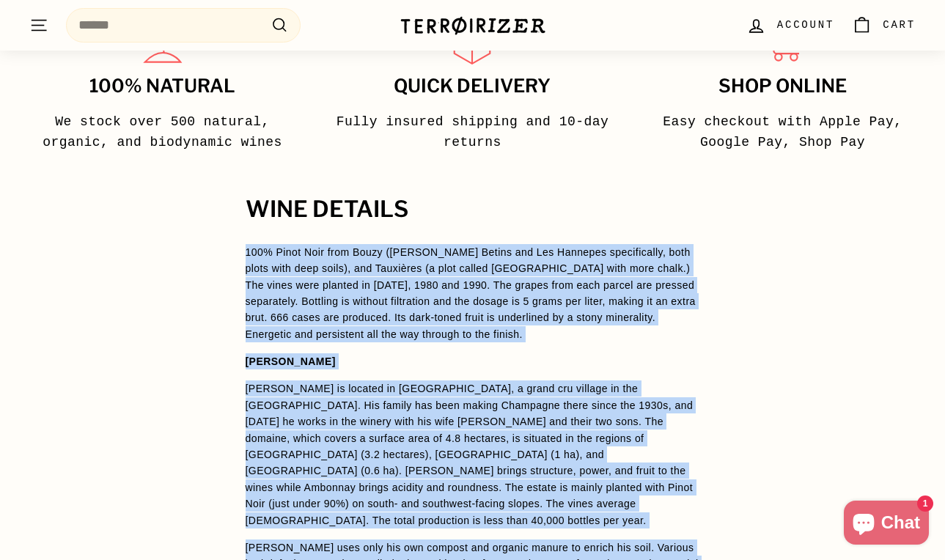 Image resolution: width=945 pixels, height=560 pixels. Describe the element at coordinates (782, 133) in the screenshot. I see `p: Easy checkout with Apple Pay, Google Pay, Shop Pay` at that location.